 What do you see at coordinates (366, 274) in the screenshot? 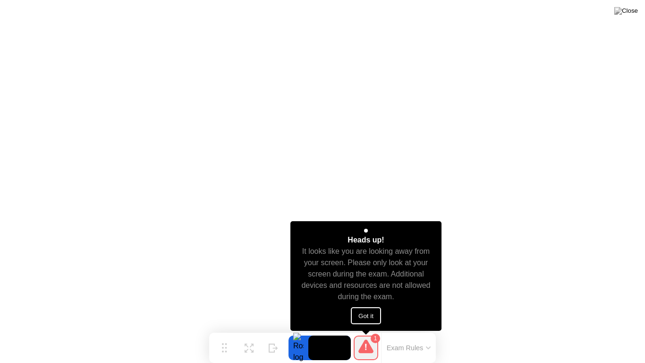
I see `div: It looks like you are looking away from your screen. Please only look at your screen during the e...` at bounding box center [366, 274].